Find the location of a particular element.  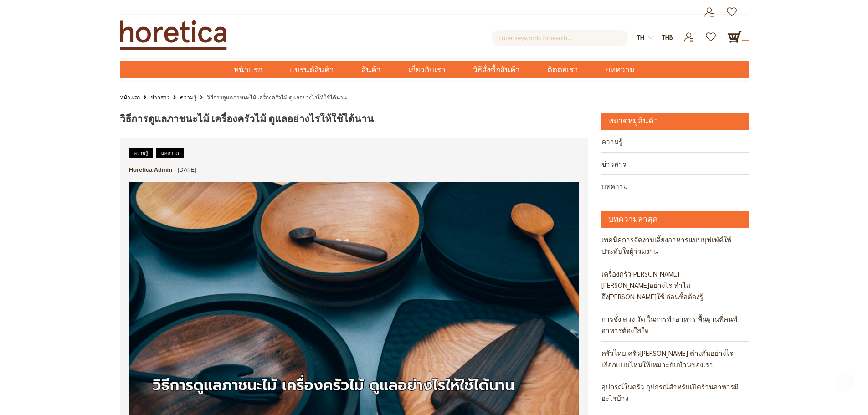

span: THB is located at coordinates (668, 37).